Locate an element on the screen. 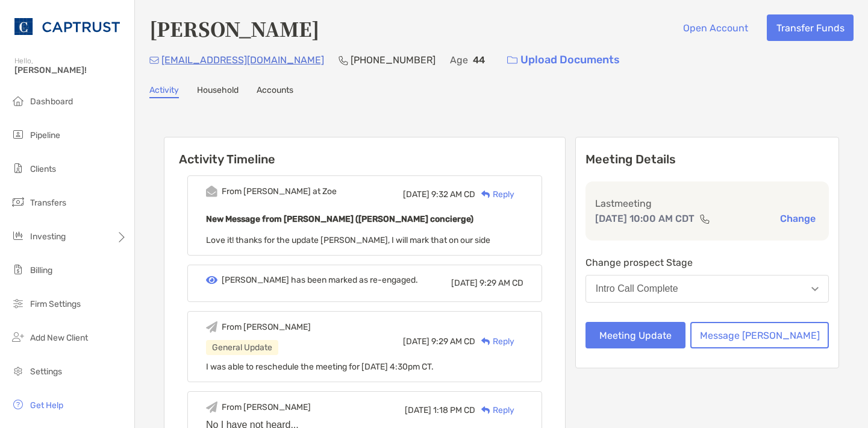 This screenshot has width=868, height=428. span: Dashboard is located at coordinates (51, 101).